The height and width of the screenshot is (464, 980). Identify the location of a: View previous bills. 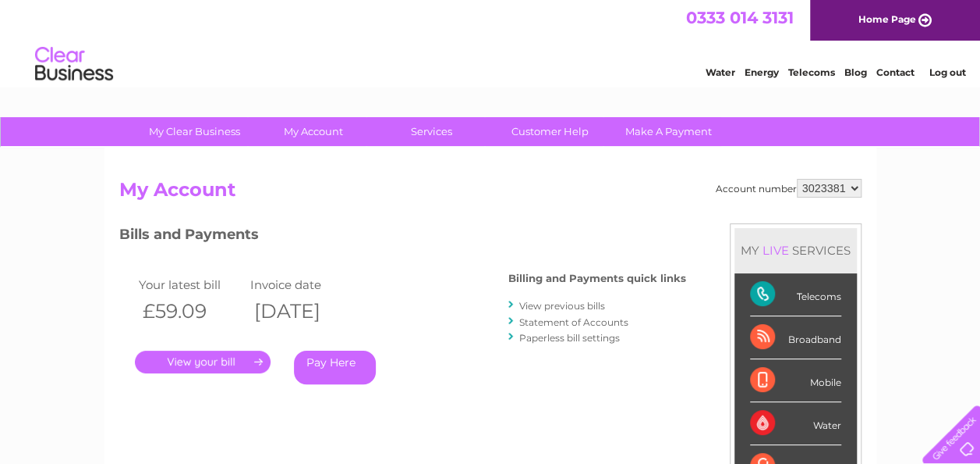
(562, 305).